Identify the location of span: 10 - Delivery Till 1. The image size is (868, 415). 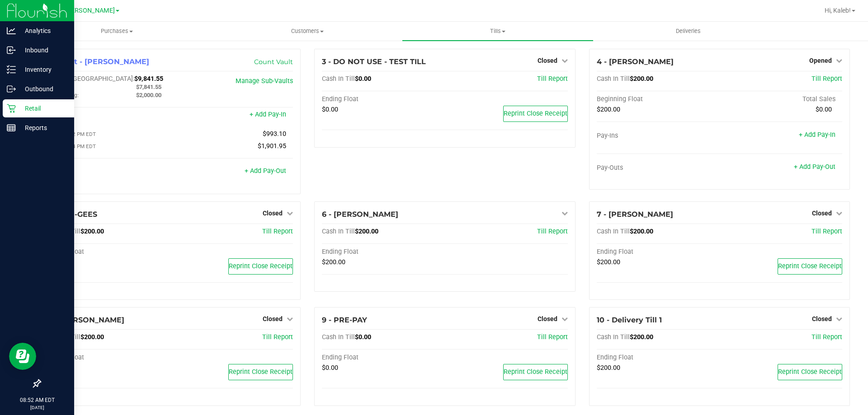
(629, 320).